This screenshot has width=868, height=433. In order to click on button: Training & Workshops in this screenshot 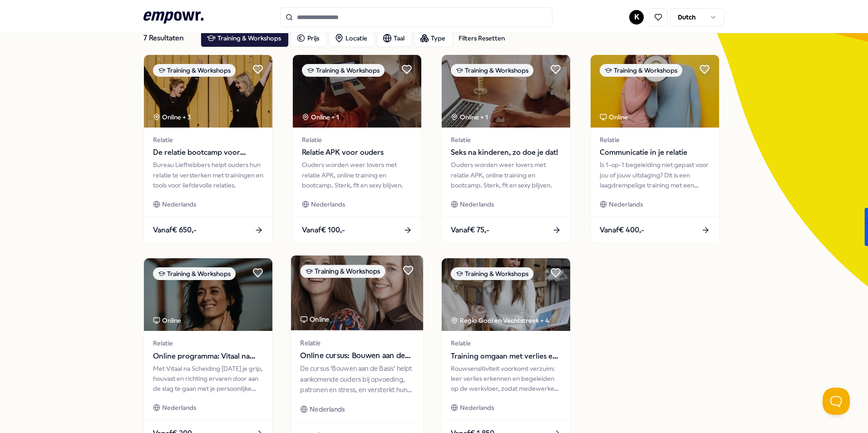, I will do `click(245, 38)`.